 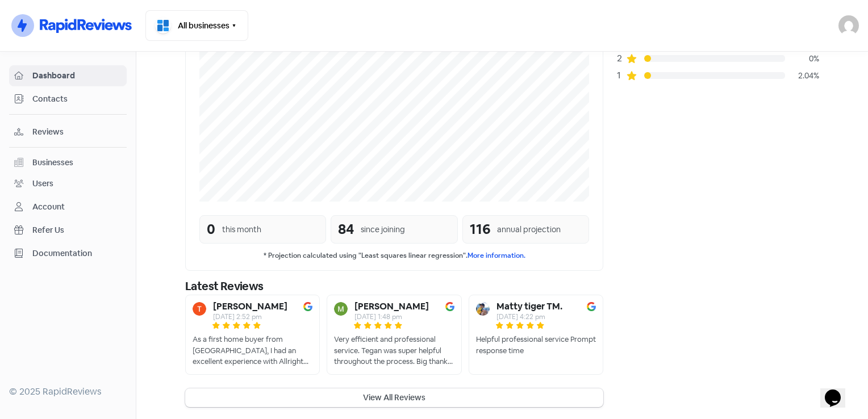 What do you see at coordinates (48, 207) in the screenshot?
I see `div: Account` at bounding box center [48, 207].